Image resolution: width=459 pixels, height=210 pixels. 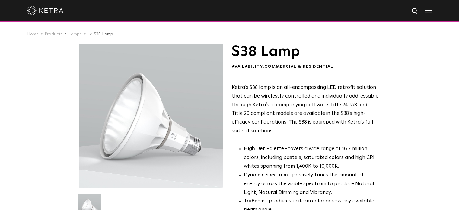 I want to click on img: ketra-logo-2019-white, so click(x=45, y=11).